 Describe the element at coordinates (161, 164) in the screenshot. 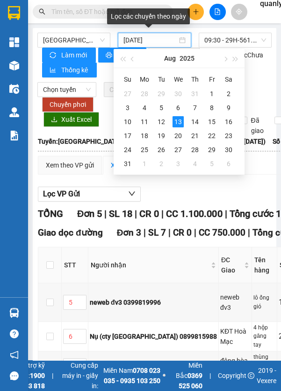

I see `td: 2025-09-02` at that location.